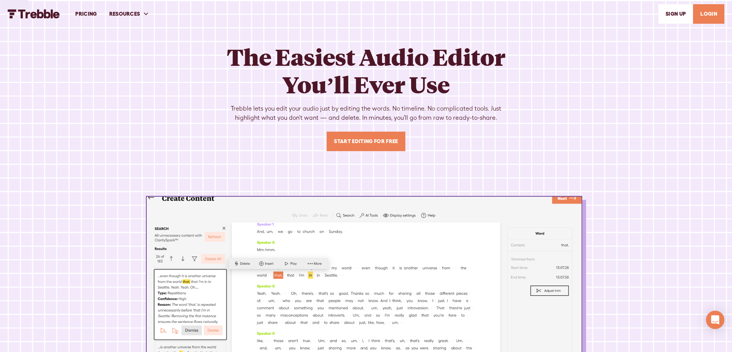 This screenshot has height=352, width=732. Describe the element at coordinates (366, 113) in the screenshot. I see `div: Trebble lets you edit your audio just by editing the words. No timeline. No complicated tools. Ju...` at that location.